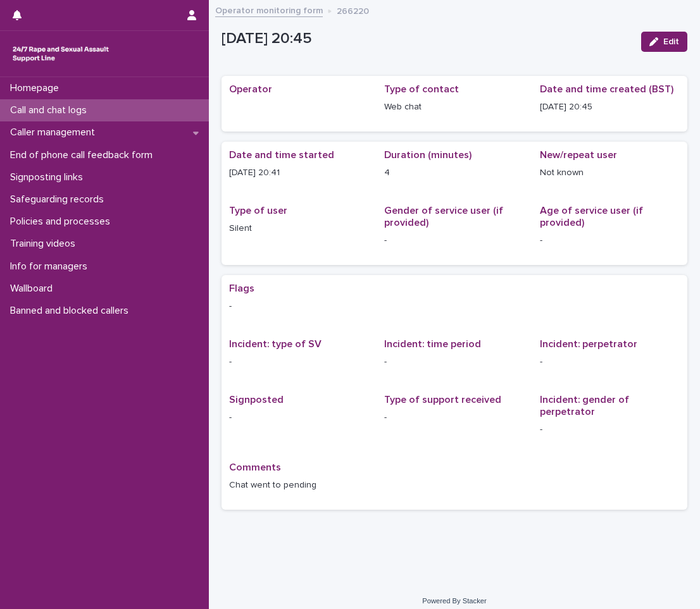 The height and width of the screenshot is (609, 700). What do you see at coordinates (33, 289) in the screenshot?
I see `p: Wallboard` at bounding box center [33, 289].